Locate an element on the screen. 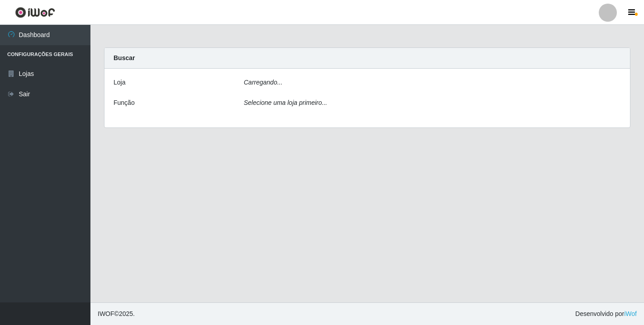 The height and width of the screenshot is (325, 644). span: IWOF is located at coordinates (106, 314).